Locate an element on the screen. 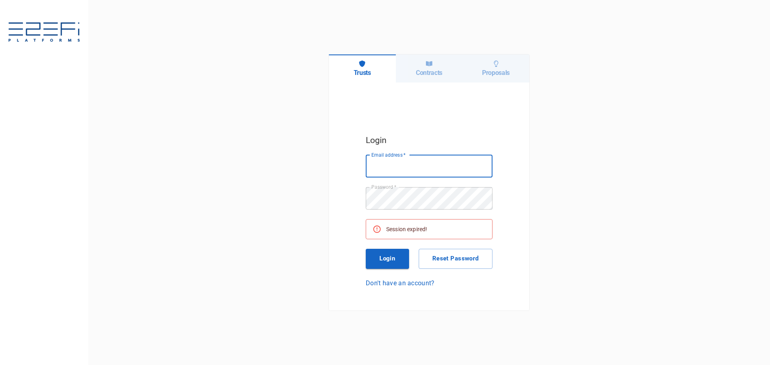  img: E2EFiPLATFORMS-7f06cbf9.svg is located at coordinates (44, 33).